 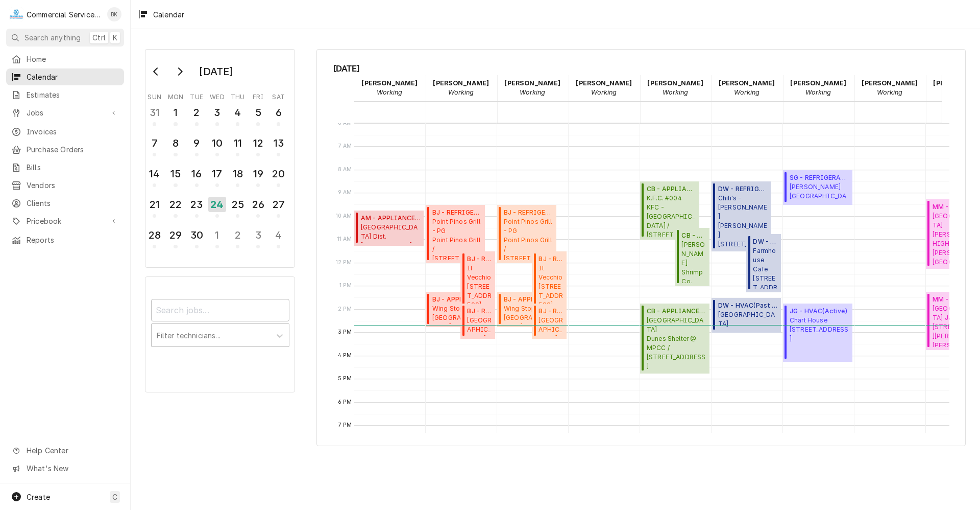 What do you see at coordinates (344, 216) in the screenshot?
I see `span: 10 AM` at bounding box center [344, 216].